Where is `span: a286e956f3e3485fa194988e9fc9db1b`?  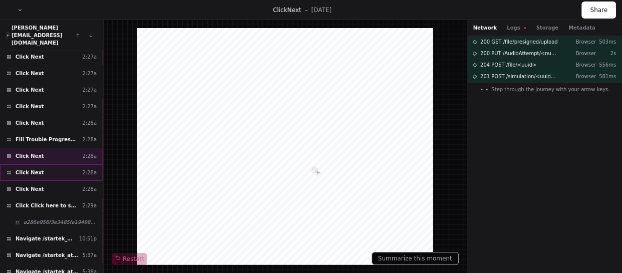
span: a286e956f3e3485fa194988e9fc9db1b is located at coordinates (60, 222).